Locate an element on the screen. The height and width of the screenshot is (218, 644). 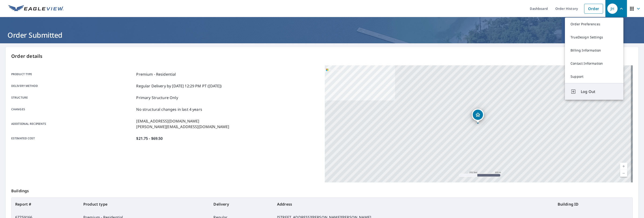
a: Current Level 17, Zoom Out is located at coordinates (623, 173).